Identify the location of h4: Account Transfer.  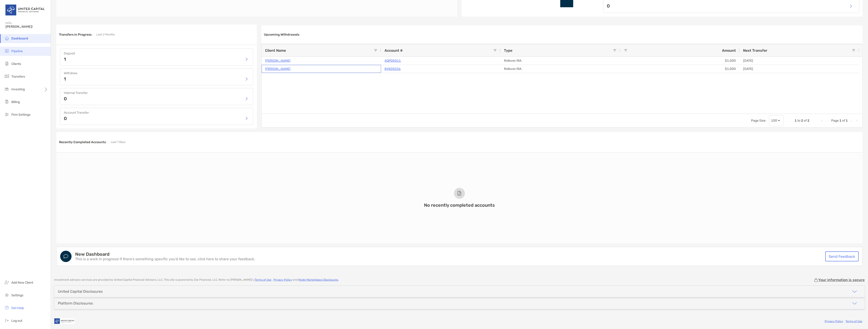
(156, 112).